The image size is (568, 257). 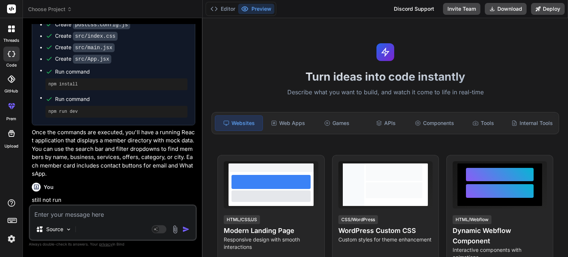 I want to click on img: icon, so click(x=186, y=229).